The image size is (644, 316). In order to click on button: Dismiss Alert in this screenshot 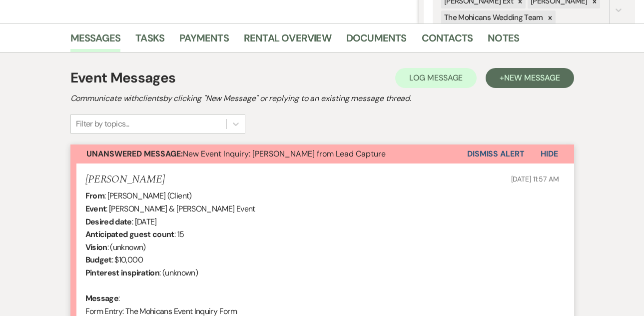, I will do `click(496, 154)`.